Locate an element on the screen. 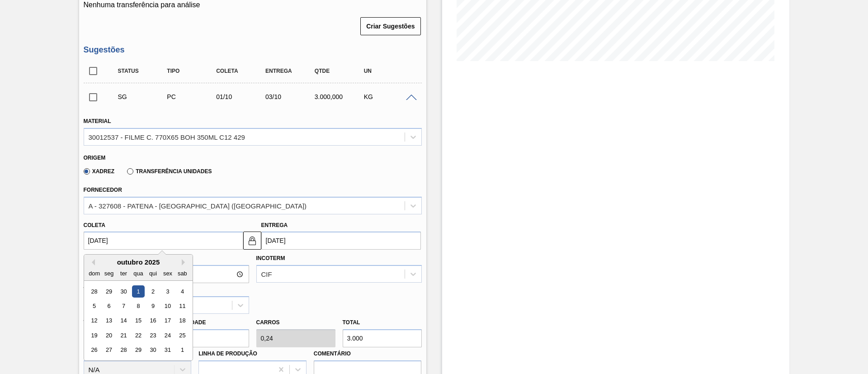 This screenshot has width=868, height=374. div: ter is located at coordinates (123, 273).